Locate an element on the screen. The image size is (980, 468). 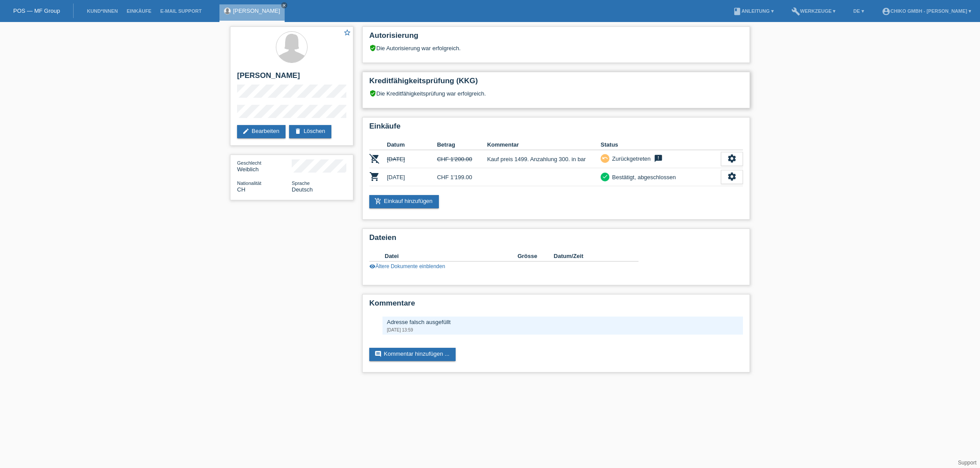
div: Adresse falsch ausgefüllt is located at coordinates (563, 322).